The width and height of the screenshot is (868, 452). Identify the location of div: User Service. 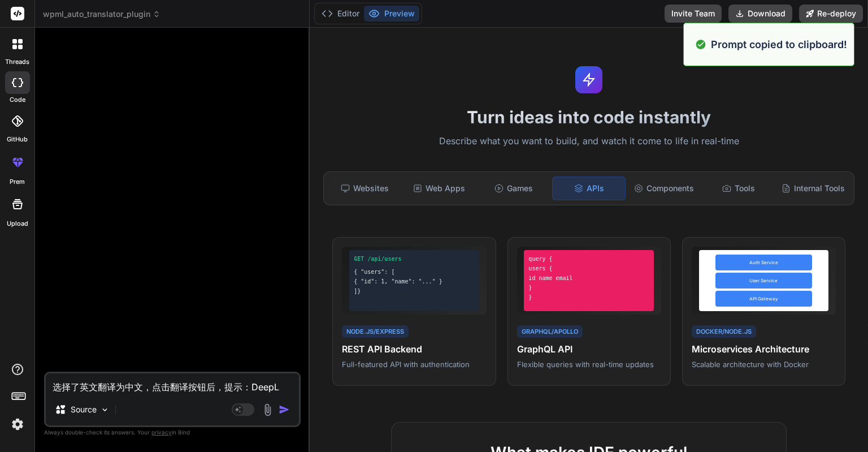
(763, 280).